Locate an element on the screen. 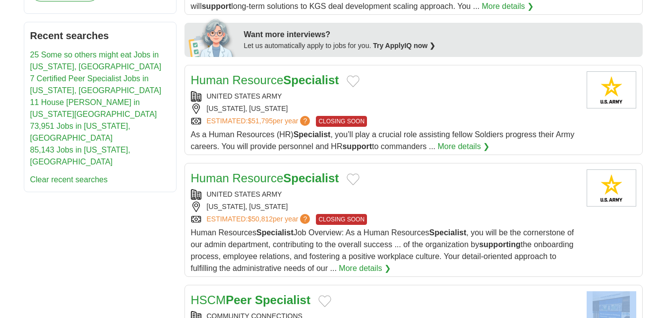  span: Human Resources Job Overview: As a Human Resources , you will be the cornerstone of our admin dep... is located at coordinates (382, 250).